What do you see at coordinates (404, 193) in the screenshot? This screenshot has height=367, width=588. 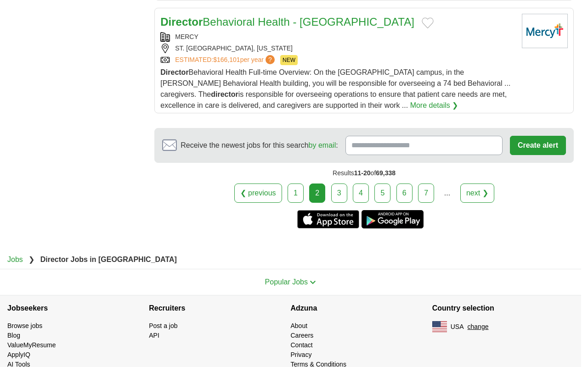 I see `a: 6` at bounding box center [404, 193].